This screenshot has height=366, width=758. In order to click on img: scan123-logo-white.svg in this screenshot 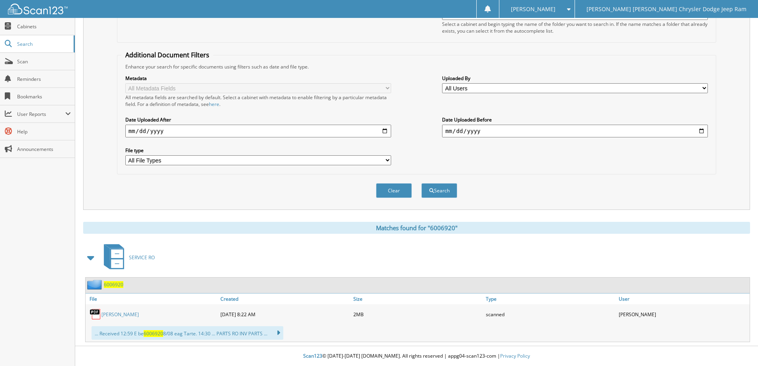, I will do `click(38, 9)`.